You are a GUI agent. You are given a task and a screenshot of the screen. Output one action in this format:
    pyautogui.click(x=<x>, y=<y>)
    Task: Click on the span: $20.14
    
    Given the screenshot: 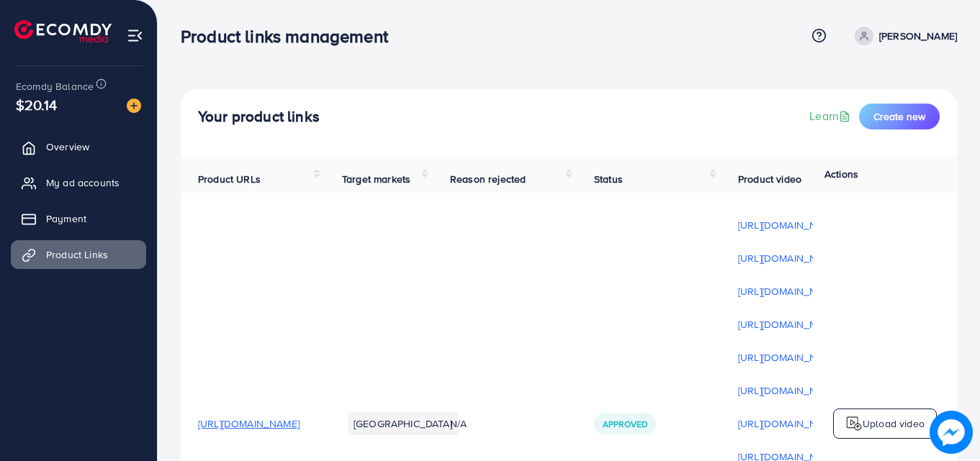 What is the action you would take?
    pyautogui.click(x=36, y=105)
    